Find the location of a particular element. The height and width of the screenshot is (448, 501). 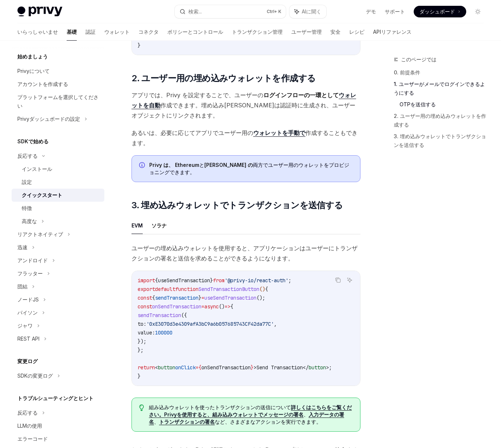

span: onSendTransaction is located at coordinates (177, 307).